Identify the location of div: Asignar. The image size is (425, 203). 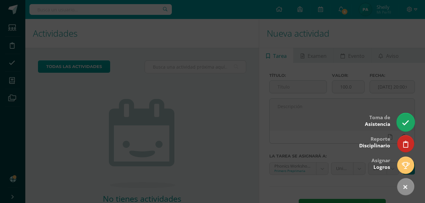
(381, 163).